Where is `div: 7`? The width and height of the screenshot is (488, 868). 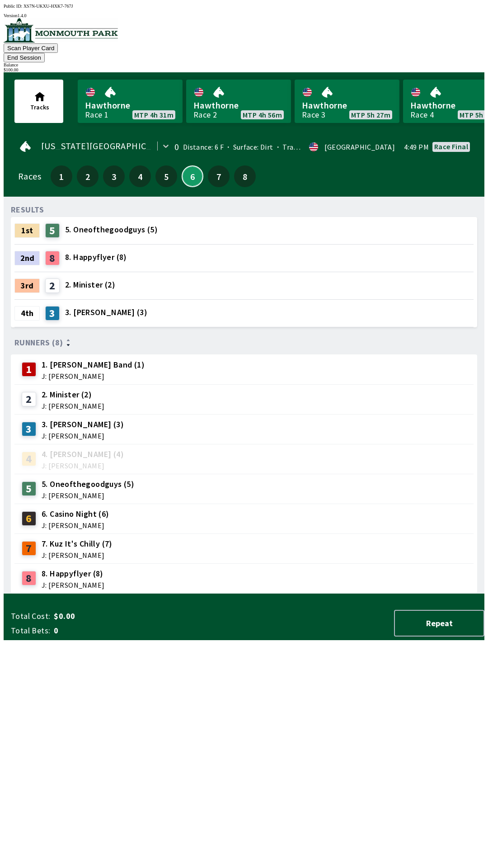
div: 7 is located at coordinates (29, 548).